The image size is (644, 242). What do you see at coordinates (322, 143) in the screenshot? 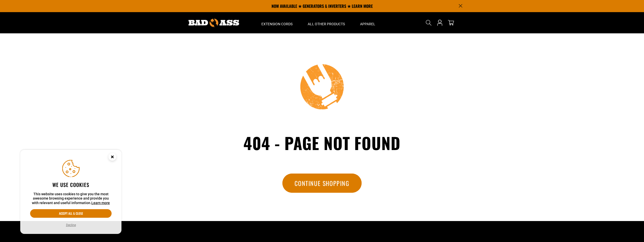
I see `h1: 404 - Page not found` at bounding box center [322, 143].